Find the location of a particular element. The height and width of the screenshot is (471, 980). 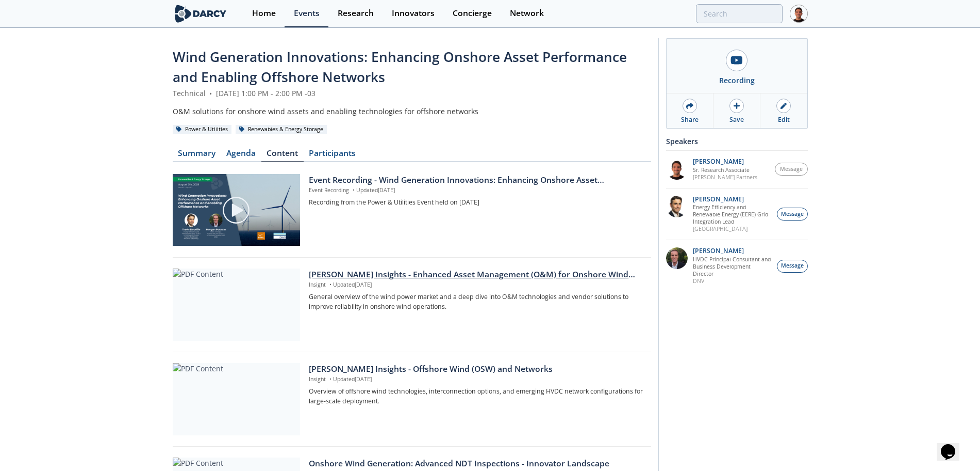

div: Onshore Wind Generation: Advanced NDT Inspections - Innovator Landscape is located at coordinates (476, 464).